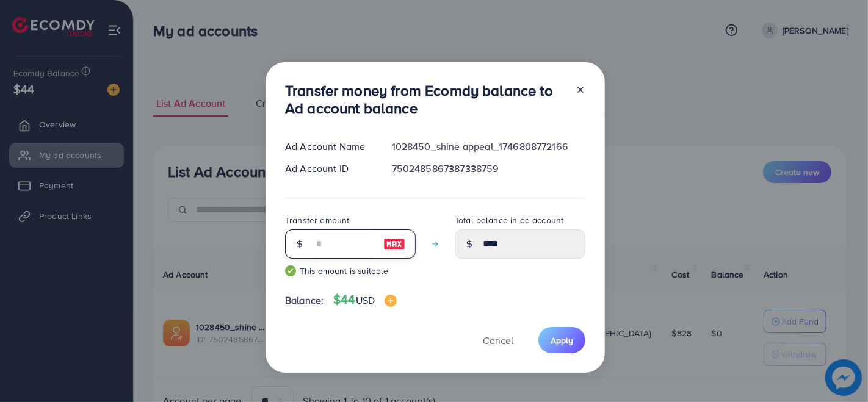 The height and width of the screenshot is (402, 868). I want to click on button: Apply, so click(562, 340).